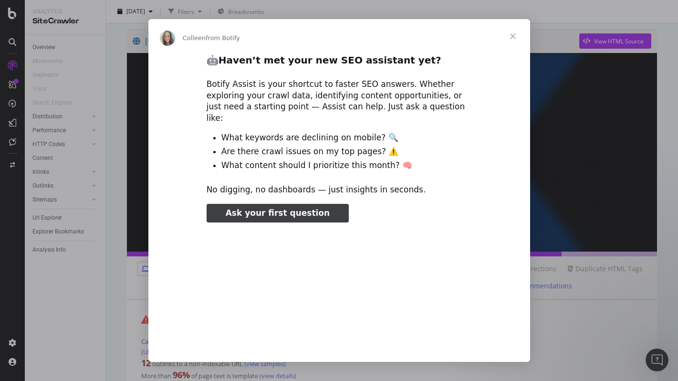  Describe the element at coordinates (194, 38) in the screenshot. I see `span: Colleen` at that location.